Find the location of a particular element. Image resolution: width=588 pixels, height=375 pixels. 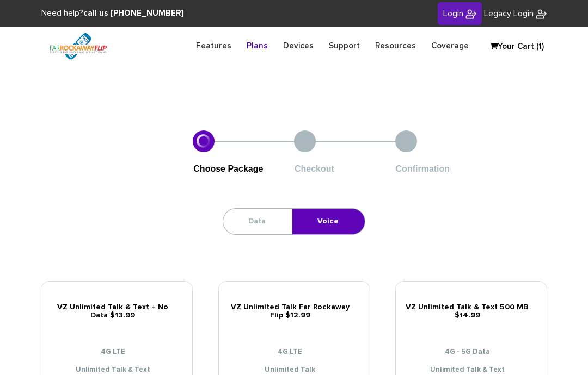

a: Legacy Login is located at coordinates (516, 13).